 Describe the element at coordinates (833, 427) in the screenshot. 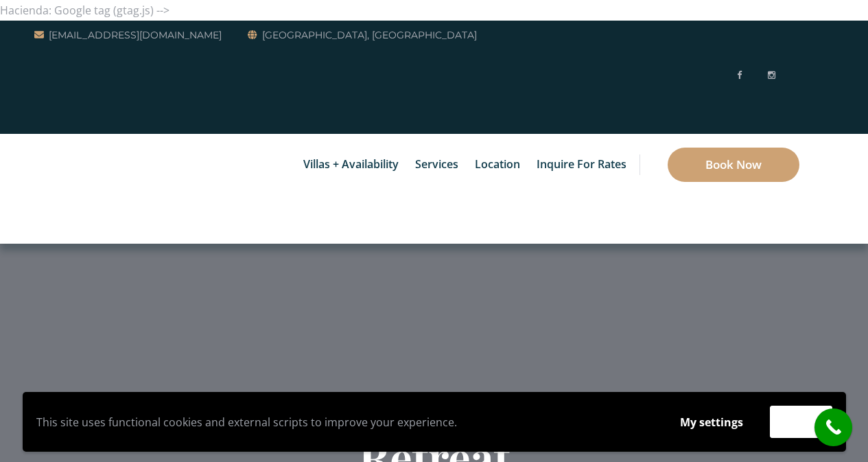

I see `a: call` at that location.